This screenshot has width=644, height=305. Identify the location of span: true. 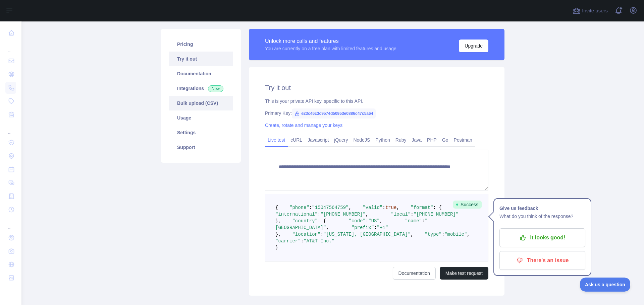
(391, 208).